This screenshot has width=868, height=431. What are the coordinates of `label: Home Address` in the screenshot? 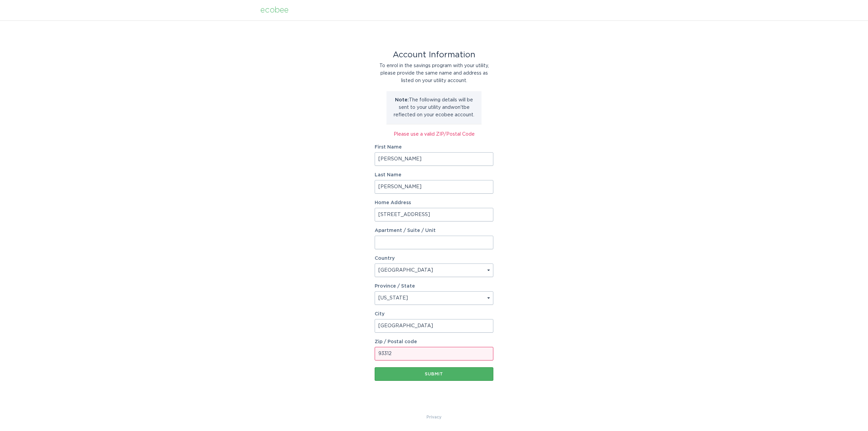 It's located at (434, 203).